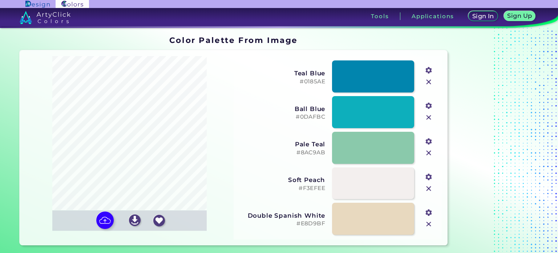 The height and width of the screenshot is (253, 558). Describe the element at coordinates (520, 16) in the screenshot. I see `h5: Sign Up` at that location.